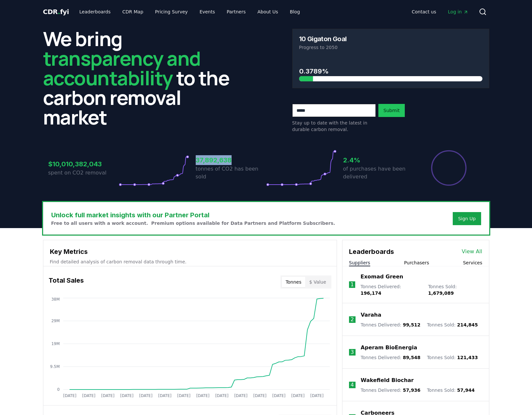  Describe the element at coordinates (55, 299) in the screenshot. I see `tspan: 38M` at that location.